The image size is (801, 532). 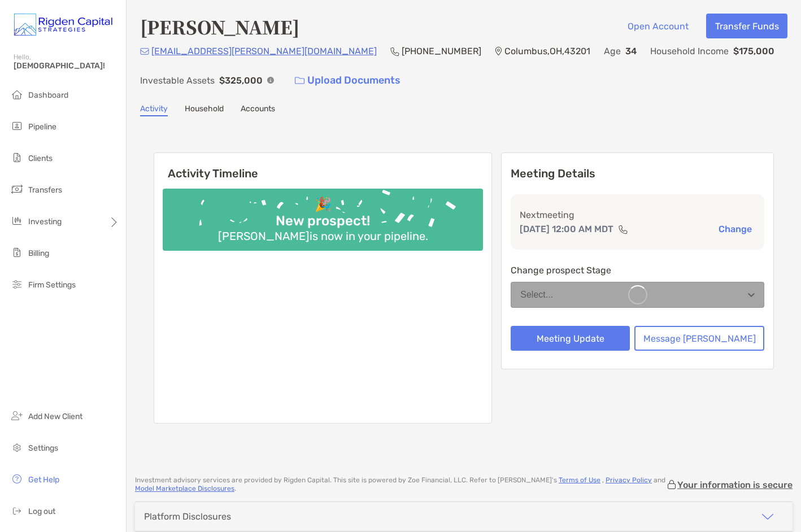 What do you see at coordinates (323, 167) in the screenshot?
I see `h6: Activity Timeline` at bounding box center [323, 167].